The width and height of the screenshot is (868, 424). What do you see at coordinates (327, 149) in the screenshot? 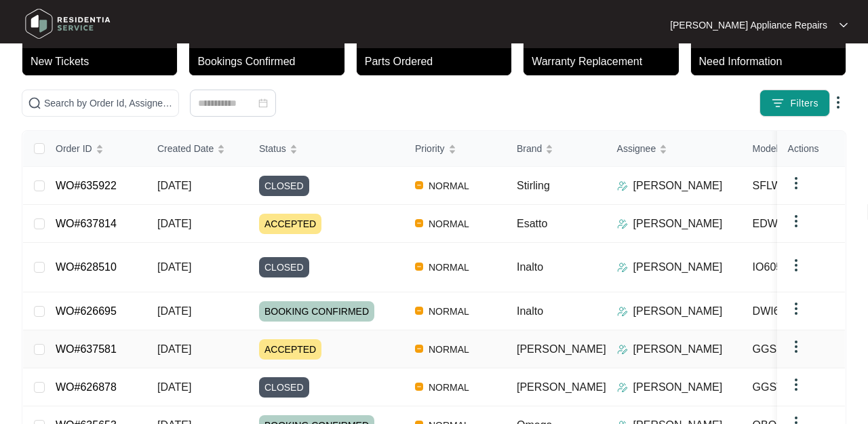
I see `th: Status` at bounding box center [327, 149].